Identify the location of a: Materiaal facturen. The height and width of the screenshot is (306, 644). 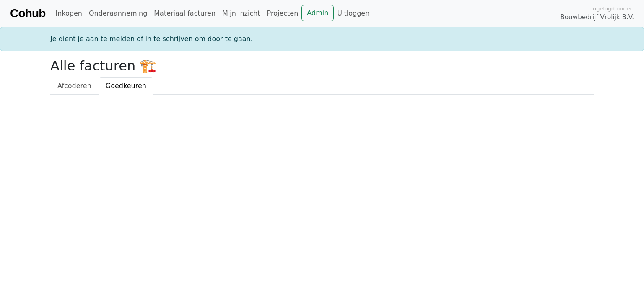
(184, 14).